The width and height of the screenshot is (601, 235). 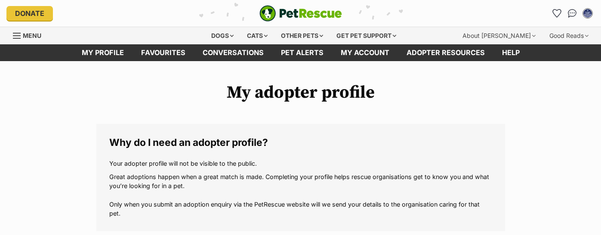 What do you see at coordinates (301, 93) in the screenshot?
I see `h1: My adopter profile` at bounding box center [301, 93].